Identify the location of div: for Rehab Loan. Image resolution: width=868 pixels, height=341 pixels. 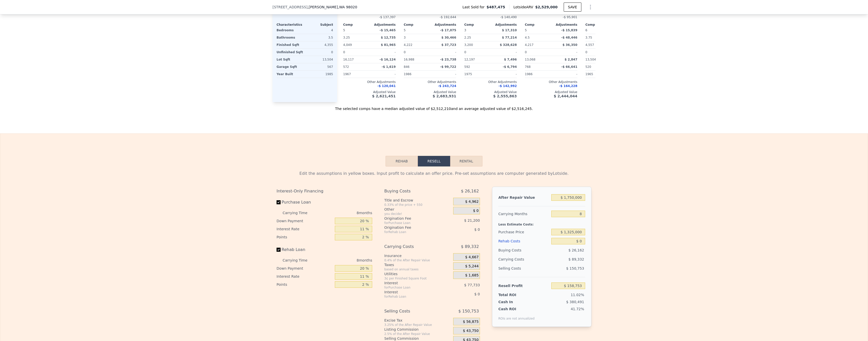
(412, 232).